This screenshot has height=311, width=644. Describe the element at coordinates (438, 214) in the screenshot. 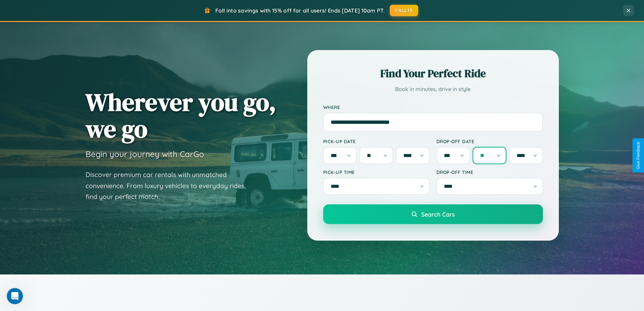

I see `span: Search Cars` at that location.